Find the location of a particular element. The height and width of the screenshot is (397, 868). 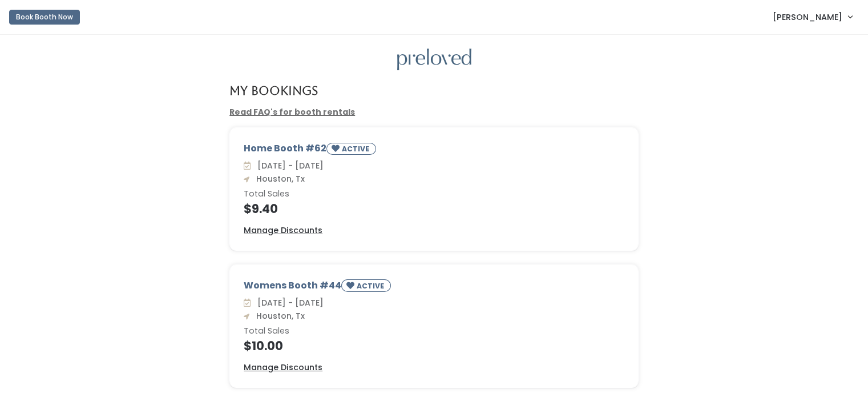

button: Book Booth Now is located at coordinates (44, 17).